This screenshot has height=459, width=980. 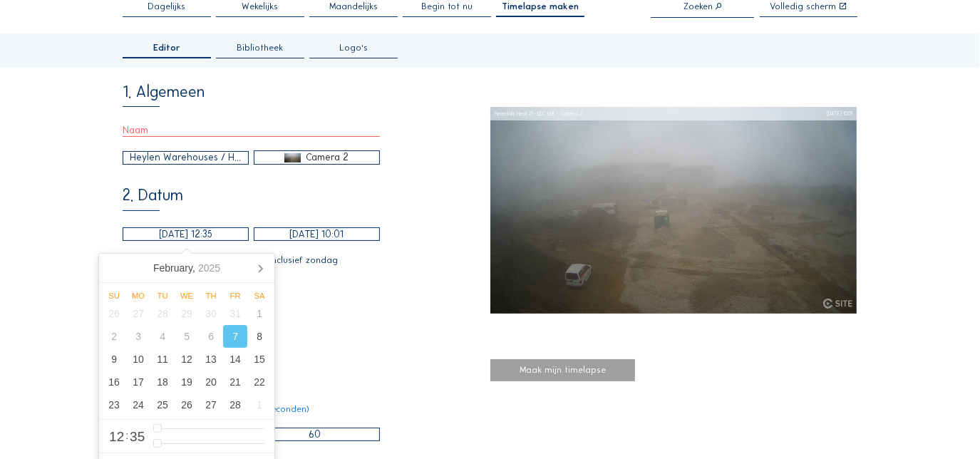 What do you see at coordinates (354, 6) in the screenshot?
I see `span: Maandelijks` at bounding box center [354, 6].